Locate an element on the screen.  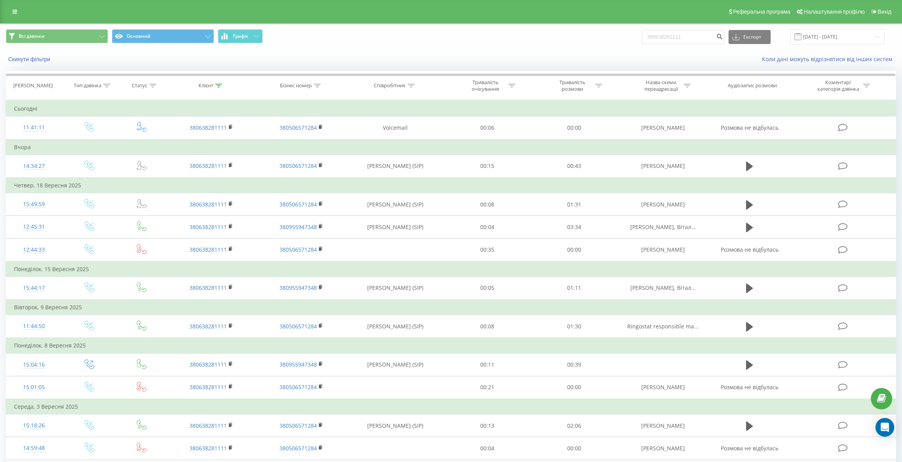
div: Аудіозапис розмови is located at coordinates (752, 86).